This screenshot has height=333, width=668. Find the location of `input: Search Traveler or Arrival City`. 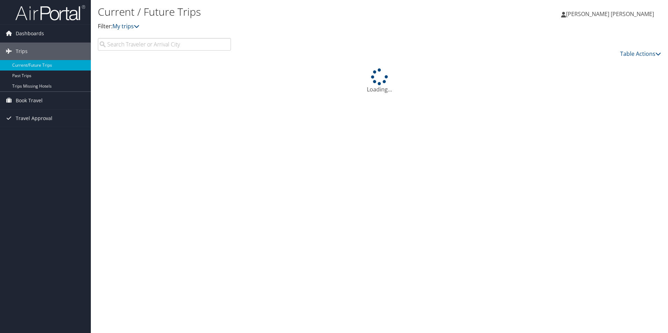

input: Search Traveler or Arrival City is located at coordinates (164, 44).